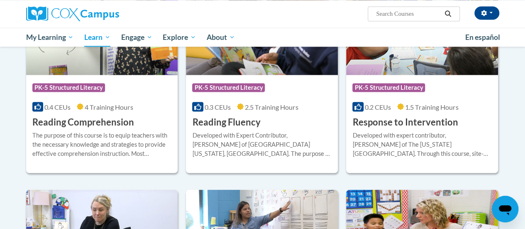 Image resolution: width=525 pixels, height=229 pixels. What do you see at coordinates (487, 13) in the screenshot?
I see `button: Account Settings` at bounding box center [487, 13].